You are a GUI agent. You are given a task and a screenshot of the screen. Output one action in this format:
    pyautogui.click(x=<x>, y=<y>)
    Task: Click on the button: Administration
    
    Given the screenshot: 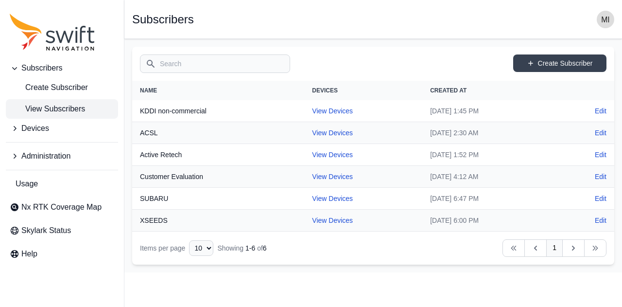 What is the action you would take?
    pyautogui.click(x=62, y=156)
    